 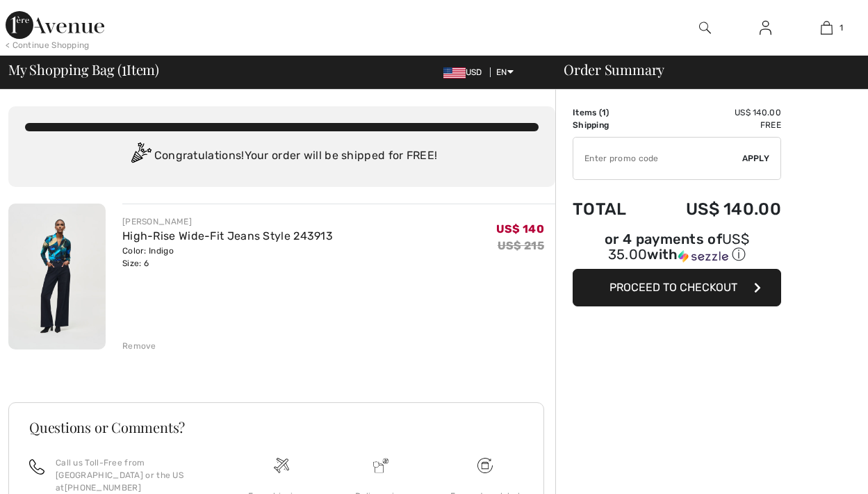 What do you see at coordinates (281, 156) in the screenshot?
I see `div: Congratulations! Your order will be shipped for FREE!` at bounding box center [281, 156].